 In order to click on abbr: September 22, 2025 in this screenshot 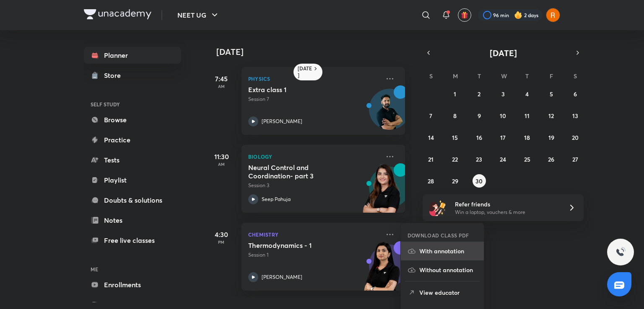, I will do `click(455, 159)`.